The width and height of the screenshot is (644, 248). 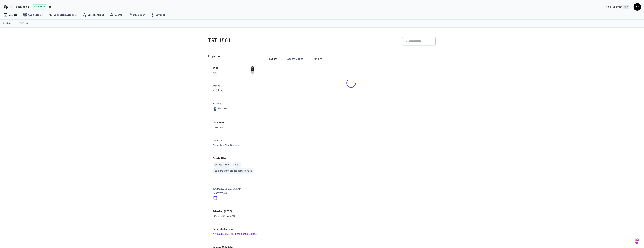 I want to click on button: Actions, so click(x=318, y=59).